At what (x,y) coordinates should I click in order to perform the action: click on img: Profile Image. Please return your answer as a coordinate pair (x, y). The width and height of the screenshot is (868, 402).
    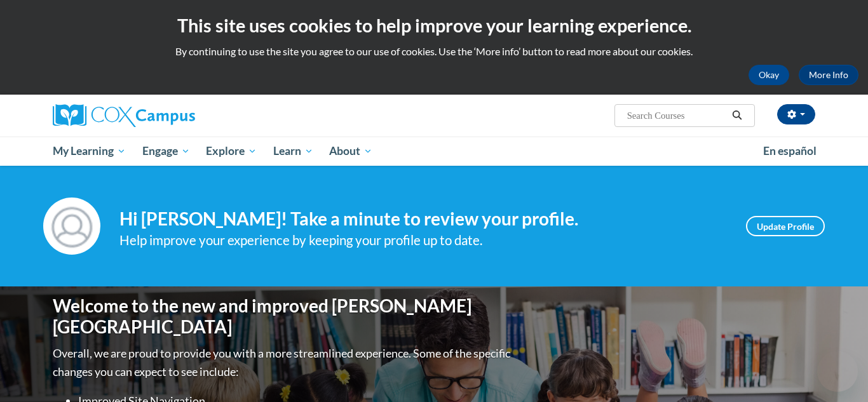
    Looking at the image, I should click on (72, 226).